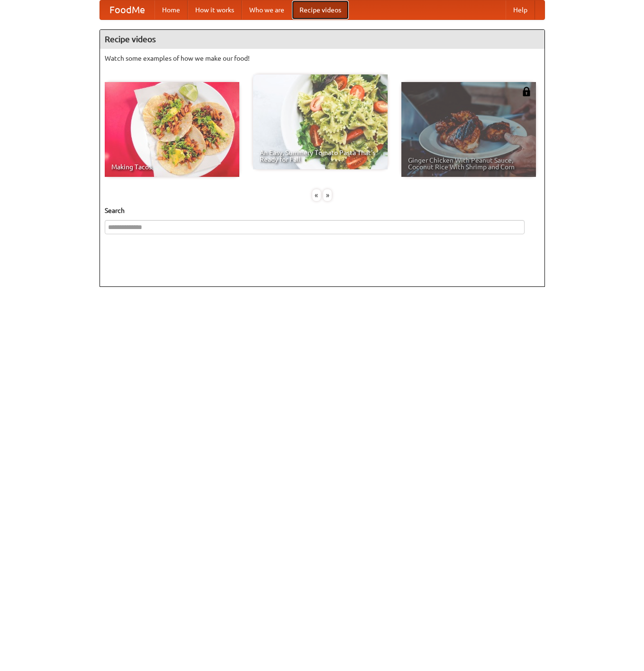  Describe the element at coordinates (171, 10) in the screenshot. I see `a: Home` at that location.